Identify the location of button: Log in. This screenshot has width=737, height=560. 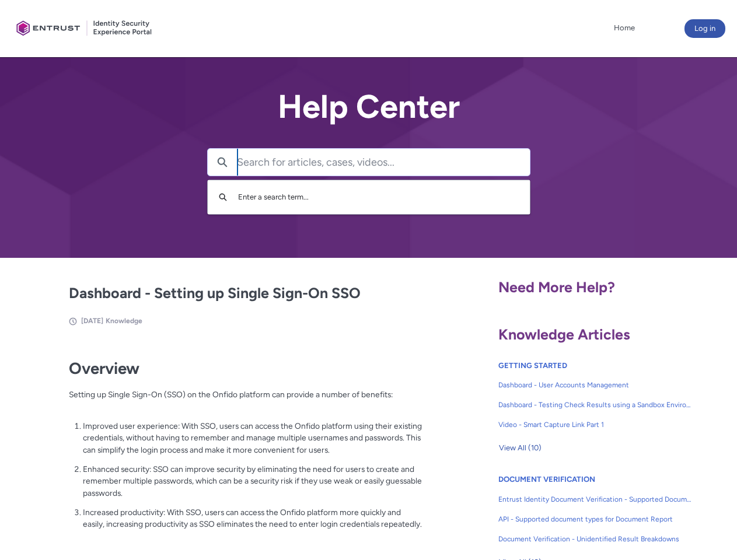
(705, 29).